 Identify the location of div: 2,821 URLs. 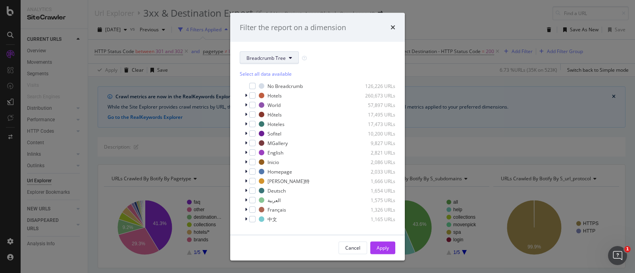
(376, 152).